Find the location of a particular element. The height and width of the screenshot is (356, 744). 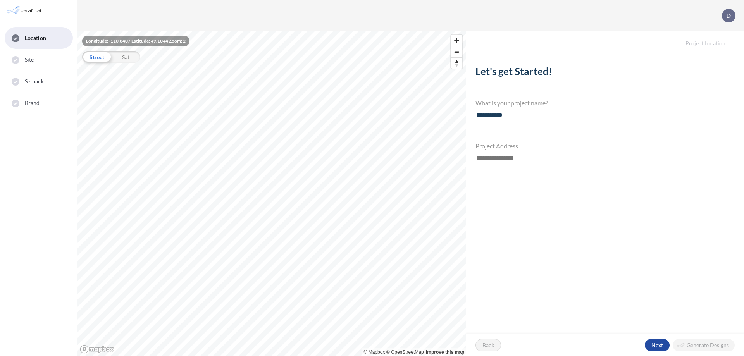

div: Longitude: -110.8407 Latitude: 49.1044 Zoom: 2 is located at coordinates (136, 41).